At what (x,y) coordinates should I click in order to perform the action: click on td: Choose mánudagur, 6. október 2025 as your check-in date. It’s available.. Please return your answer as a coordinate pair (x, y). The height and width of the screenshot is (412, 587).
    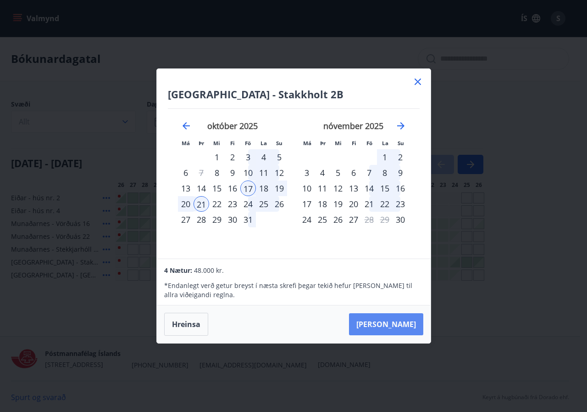
    Looking at the image, I should click on (186, 173).